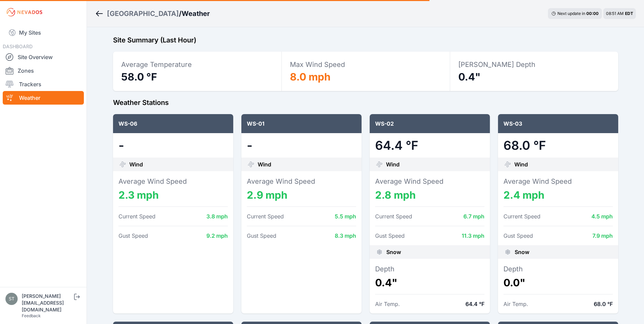 This screenshot has width=644, height=324. What do you see at coordinates (43, 71) in the screenshot?
I see `a: Zones` at bounding box center [43, 71].